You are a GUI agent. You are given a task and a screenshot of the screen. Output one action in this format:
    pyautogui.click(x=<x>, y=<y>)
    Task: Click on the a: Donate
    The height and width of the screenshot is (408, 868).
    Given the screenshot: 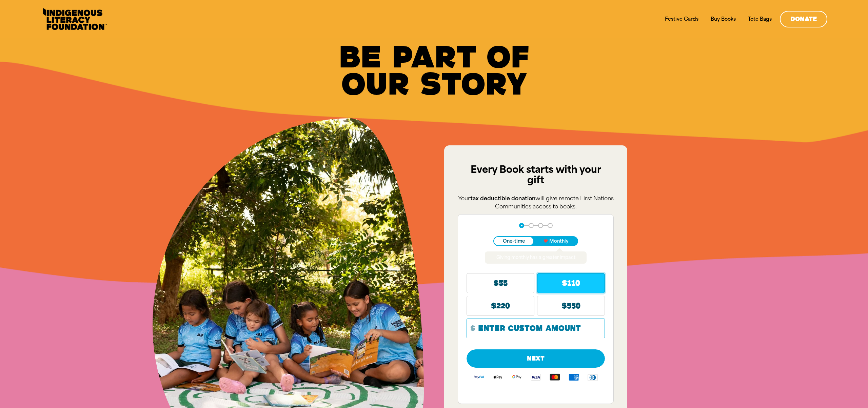 What is the action you would take?
    pyautogui.click(x=804, y=19)
    